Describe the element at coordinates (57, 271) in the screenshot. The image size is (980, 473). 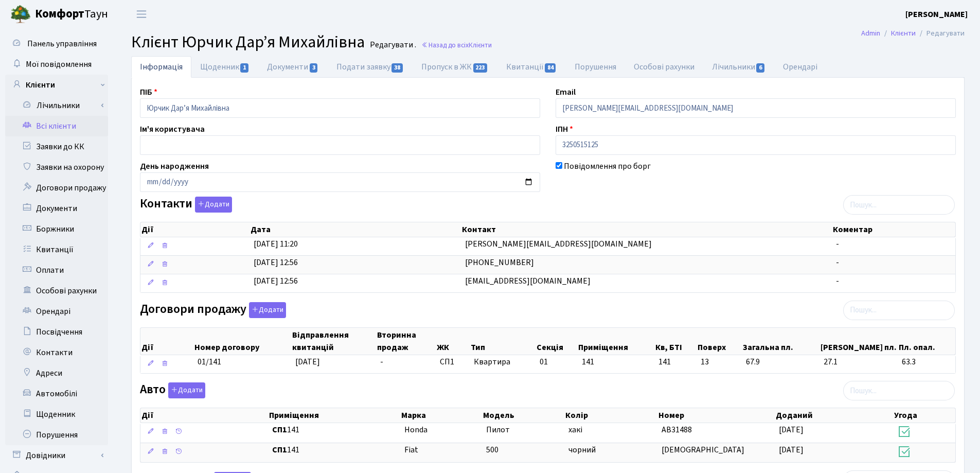
I see `a: Оплати` at that location.